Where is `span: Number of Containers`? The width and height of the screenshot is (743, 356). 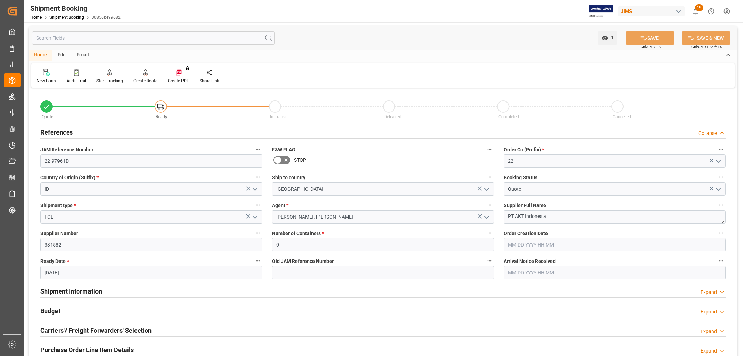 span: Number of Containers is located at coordinates (298, 233).